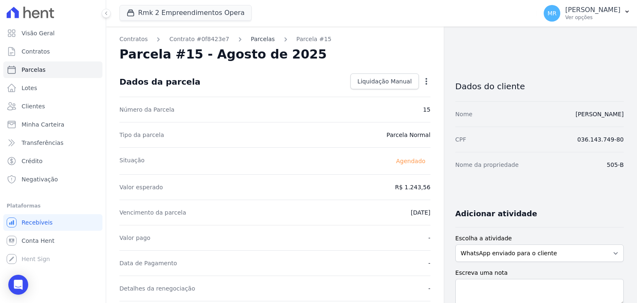  What do you see at coordinates (275, 39) in the screenshot?
I see `nav: Breadcrumb` at bounding box center [275, 39].